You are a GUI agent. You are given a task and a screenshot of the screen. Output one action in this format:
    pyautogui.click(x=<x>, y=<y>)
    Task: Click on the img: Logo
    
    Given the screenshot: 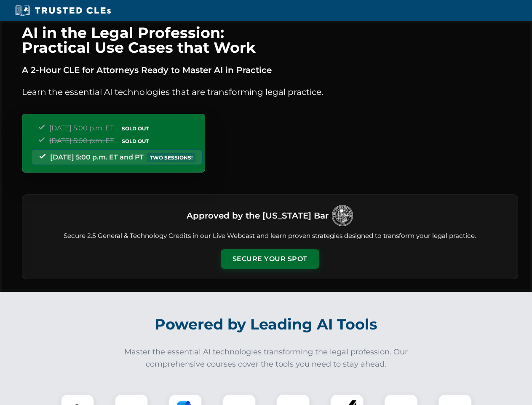 What is the action you would take?
    pyautogui.click(x=342, y=215)
    